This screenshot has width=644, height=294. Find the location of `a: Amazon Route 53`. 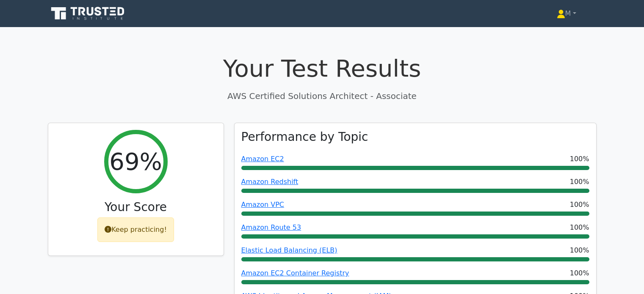

a: Amazon Route 53 is located at coordinates (271, 227).